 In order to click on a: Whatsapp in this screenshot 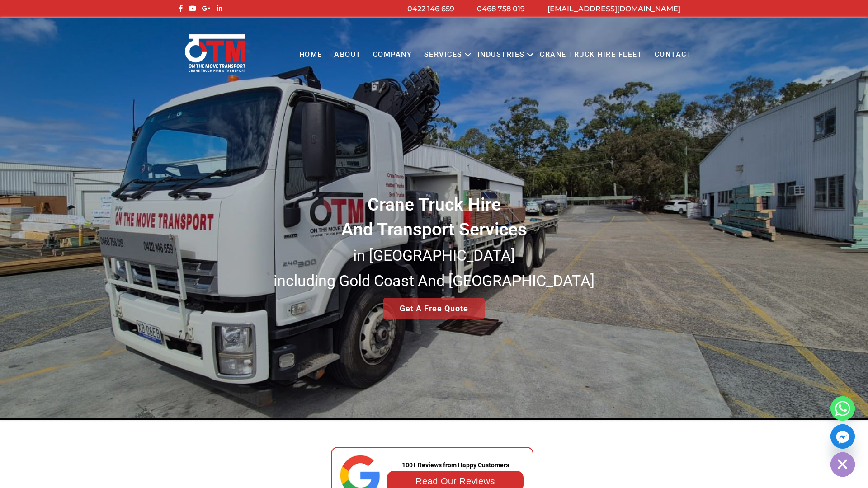, I will do `click(842, 408)`.